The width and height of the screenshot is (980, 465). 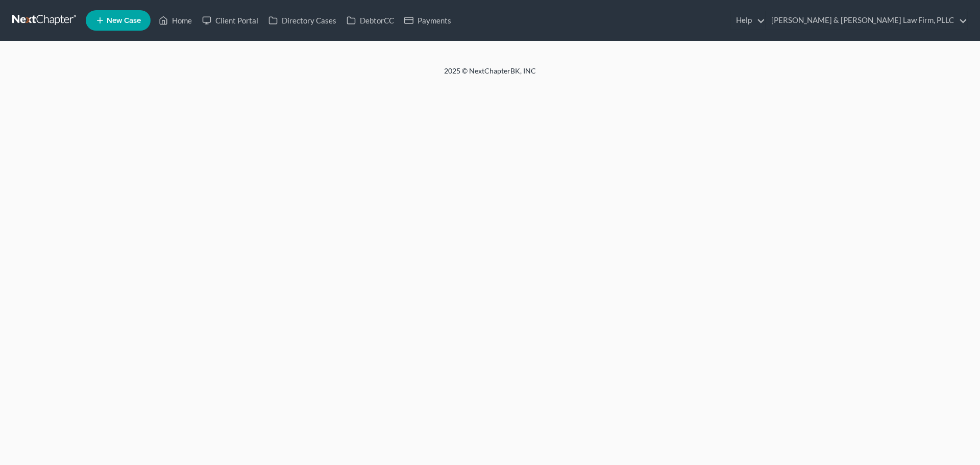 What do you see at coordinates (370, 21) in the screenshot?
I see `a: DebtorCC` at bounding box center [370, 21].